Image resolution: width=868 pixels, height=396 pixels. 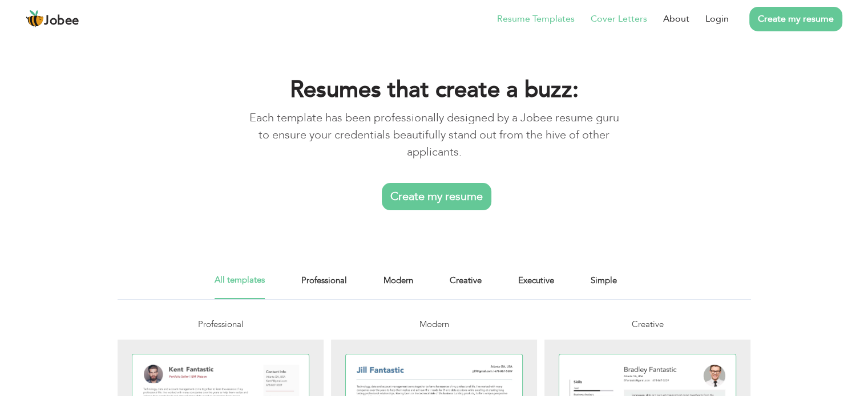 I want to click on a: Modern, so click(x=398, y=287).